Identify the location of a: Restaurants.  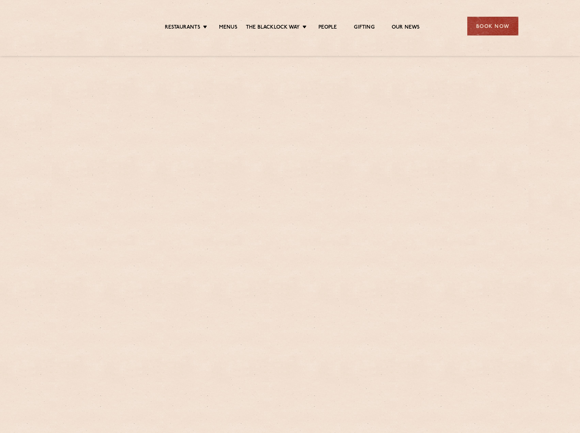
(183, 28).